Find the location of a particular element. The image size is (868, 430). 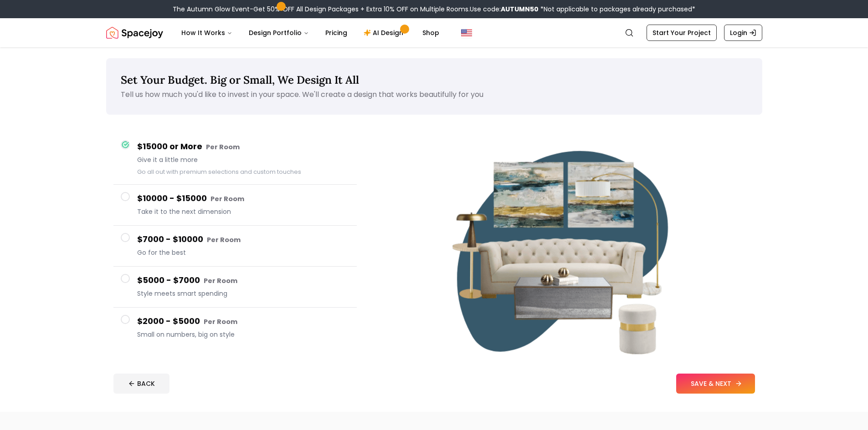

h4: $7000 - $10000 is located at coordinates (243, 239).